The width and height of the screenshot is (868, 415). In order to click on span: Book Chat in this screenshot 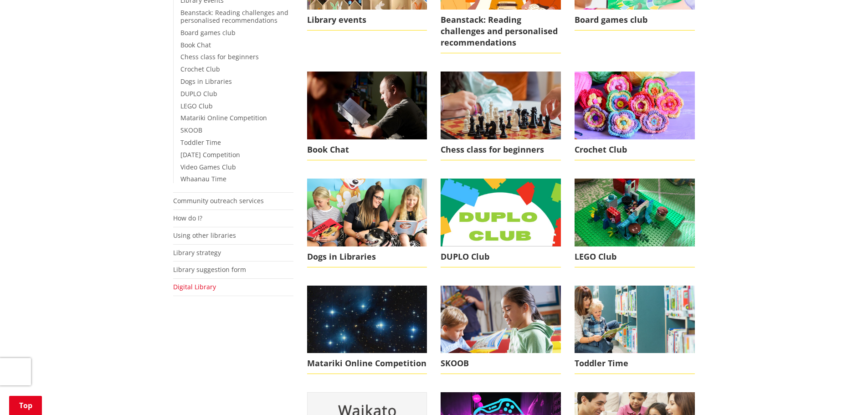, I will do `click(367, 149)`.